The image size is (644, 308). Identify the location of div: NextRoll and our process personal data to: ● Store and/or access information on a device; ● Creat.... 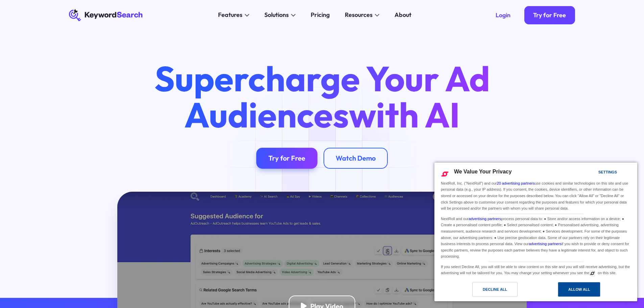
(536, 237).